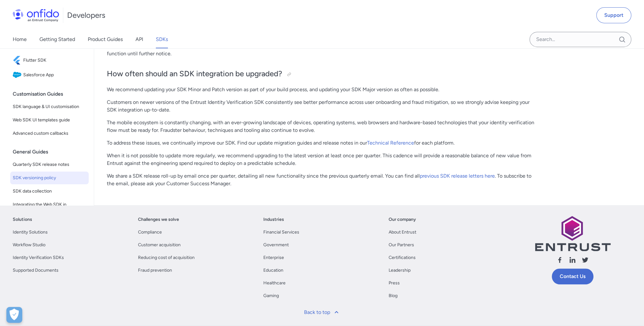  I want to click on a: Healthcare, so click(274, 283).